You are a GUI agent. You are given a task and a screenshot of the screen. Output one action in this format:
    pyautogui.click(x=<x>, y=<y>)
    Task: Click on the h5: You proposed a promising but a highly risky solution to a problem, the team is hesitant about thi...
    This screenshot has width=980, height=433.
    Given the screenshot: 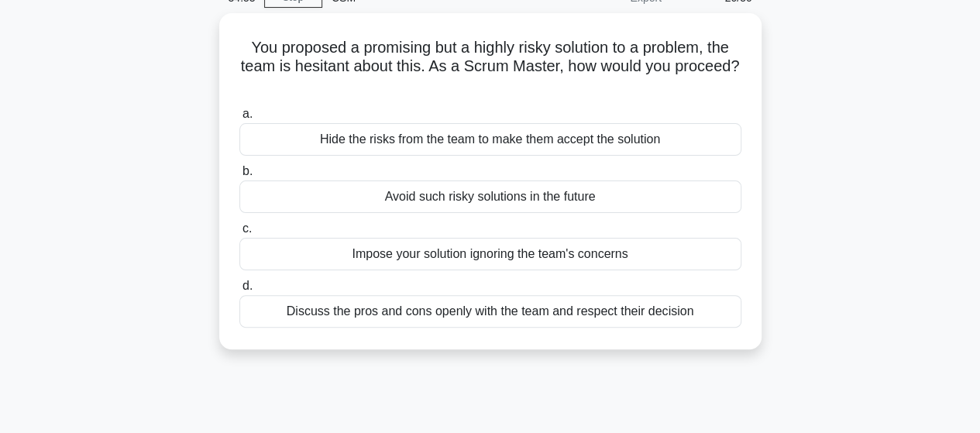 What is the action you would take?
    pyautogui.click(x=490, y=67)
    